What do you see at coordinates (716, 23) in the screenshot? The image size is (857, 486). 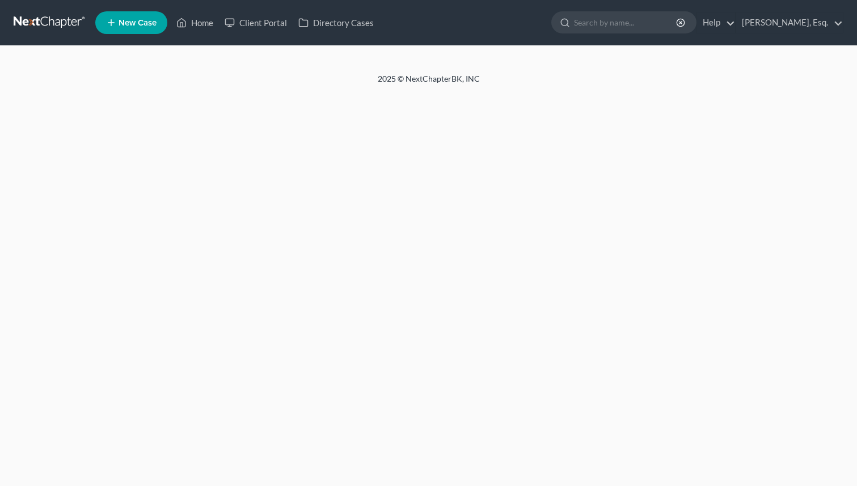 I see `a: Help` at bounding box center [716, 23].